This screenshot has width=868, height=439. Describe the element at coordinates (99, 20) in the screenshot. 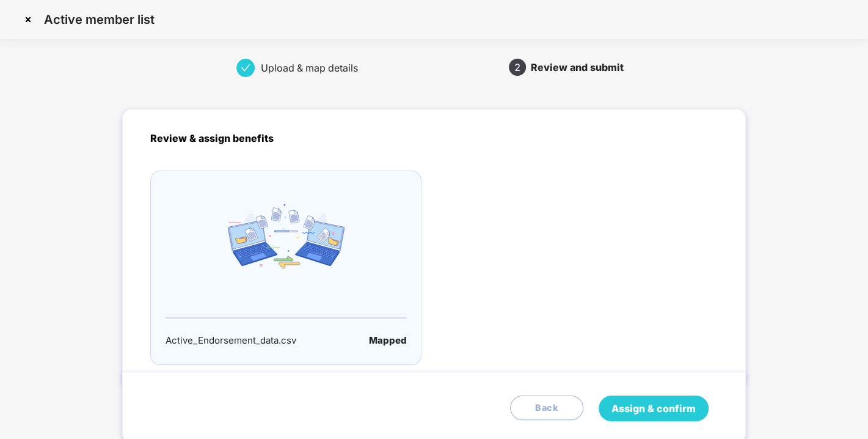

I see `p: Active member list` at that location.